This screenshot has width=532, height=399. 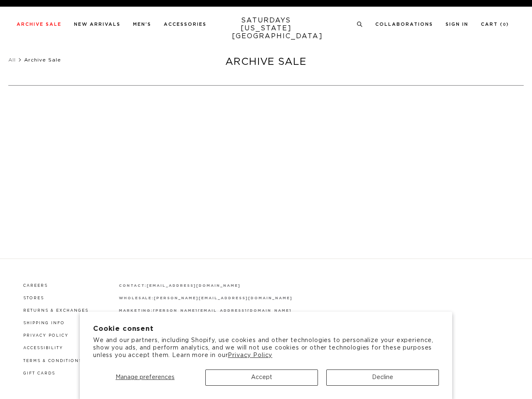 What do you see at coordinates (39, 24) in the screenshot?
I see `a: Archive Sale` at bounding box center [39, 24].